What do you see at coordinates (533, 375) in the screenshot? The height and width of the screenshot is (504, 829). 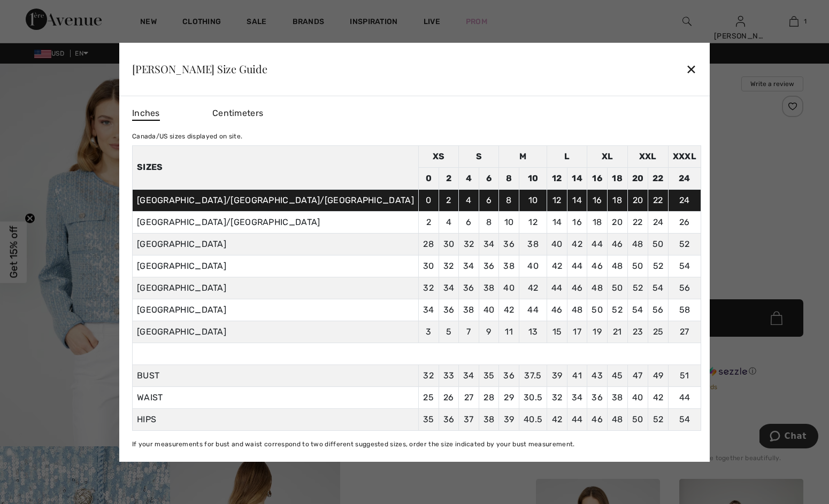 I see `span: 37.5` at bounding box center [533, 375].